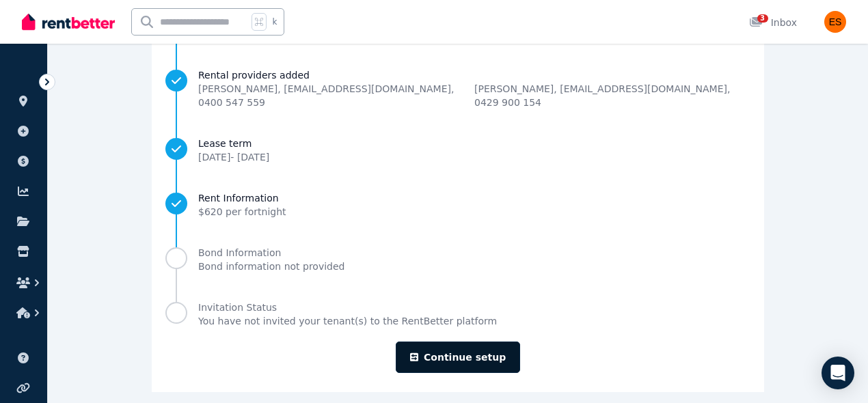 This screenshot has height=403, width=868. What do you see at coordinates (273, 22) in the screenshot?
I see `span: k` at bounding box center [273, 22].